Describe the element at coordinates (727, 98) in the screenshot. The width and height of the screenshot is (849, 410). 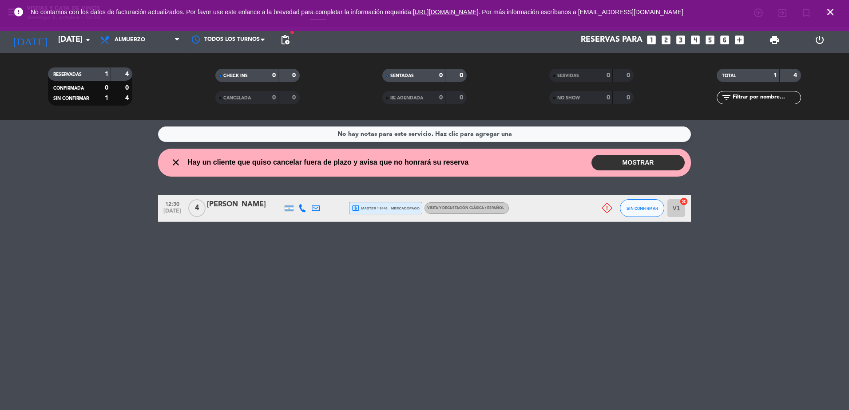
I see `i: filter_list` at that location.